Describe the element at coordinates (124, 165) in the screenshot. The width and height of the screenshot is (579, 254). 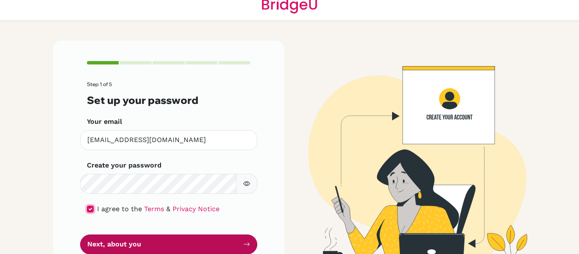
I see `label: Create your password` at that location.